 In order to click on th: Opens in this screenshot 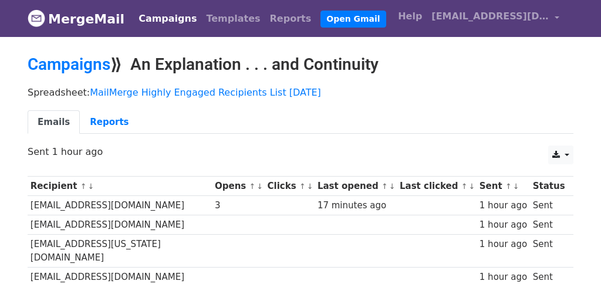, I will do `click(238, 186)`.